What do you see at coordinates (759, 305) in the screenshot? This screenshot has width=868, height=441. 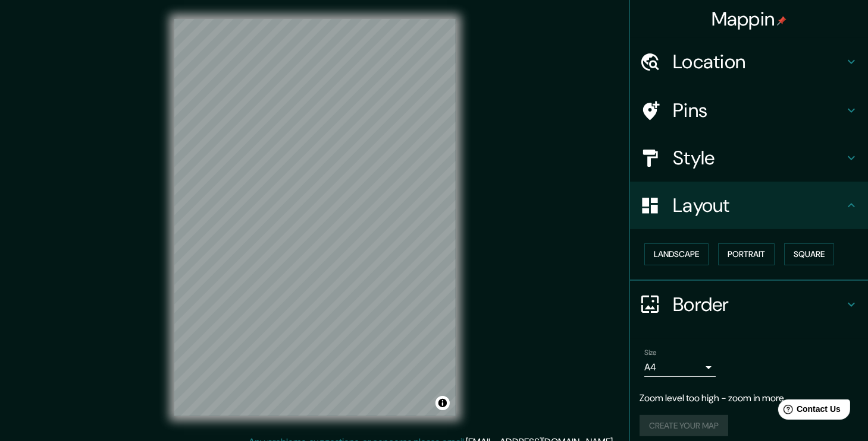 I see `h4: Border` at bounding box center [759, 305].